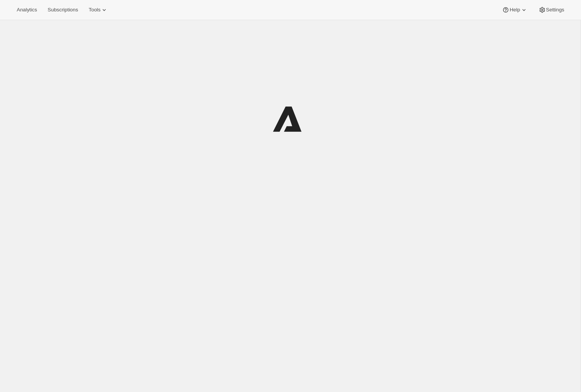  I want to click on span: Analytics, so click(27, 10).